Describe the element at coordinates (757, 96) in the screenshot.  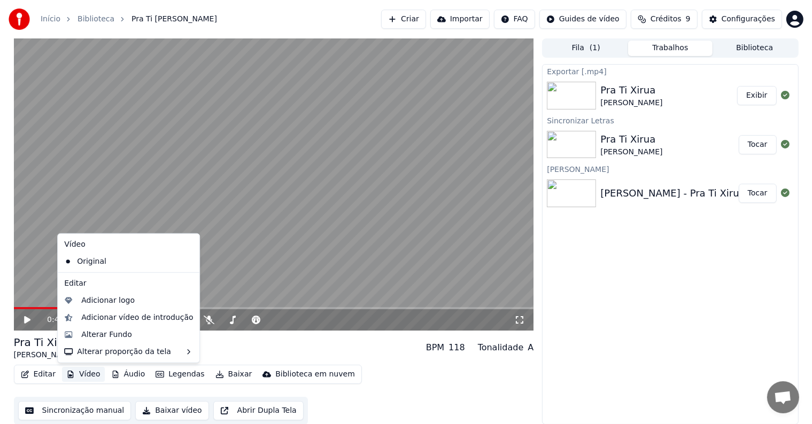
I see `button: Exibir` at that location.